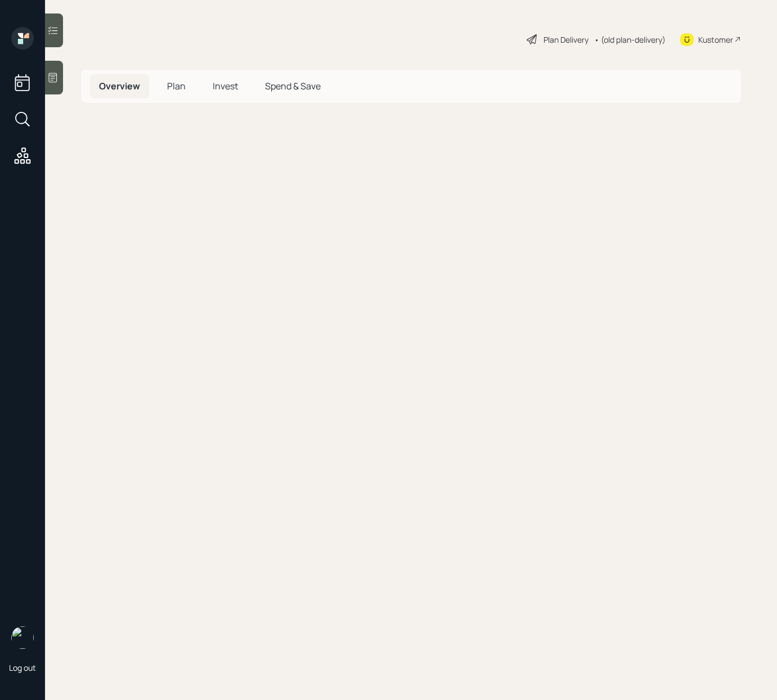  Describe the element at coordinates (22, 668) in the screenshot. I see `div: Log out` at that location.